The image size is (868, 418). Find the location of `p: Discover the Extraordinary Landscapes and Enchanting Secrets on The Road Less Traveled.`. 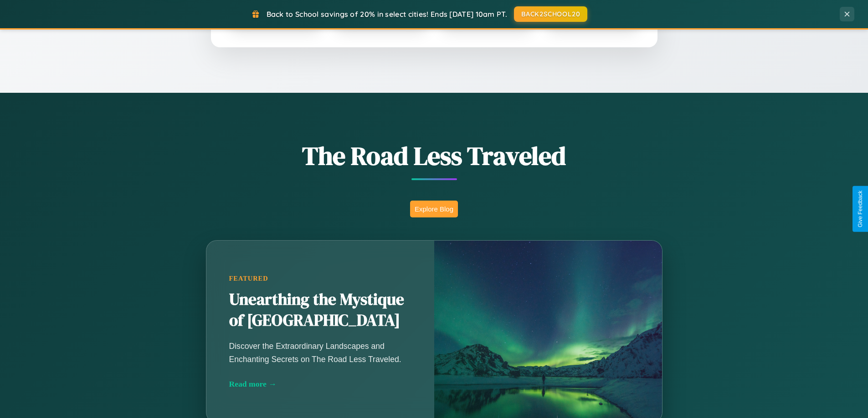

p: Discover the Extraordinary Landscapes and Enchanting Secrets on The Road Less Traveled. is located at coordinates (320, 353).